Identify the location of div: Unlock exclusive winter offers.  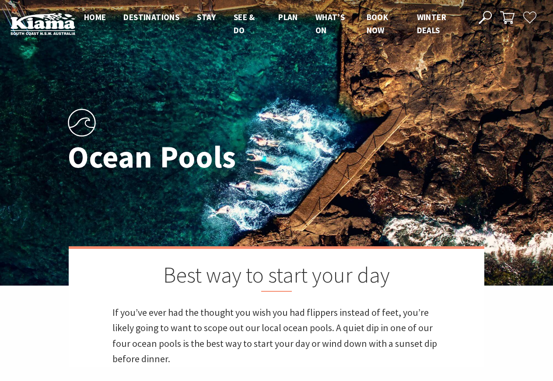
(455, 291).